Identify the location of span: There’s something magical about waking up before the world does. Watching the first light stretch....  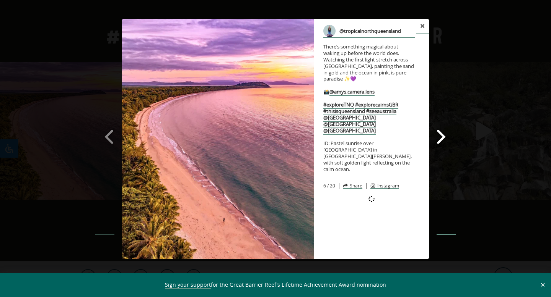
(369, 106).